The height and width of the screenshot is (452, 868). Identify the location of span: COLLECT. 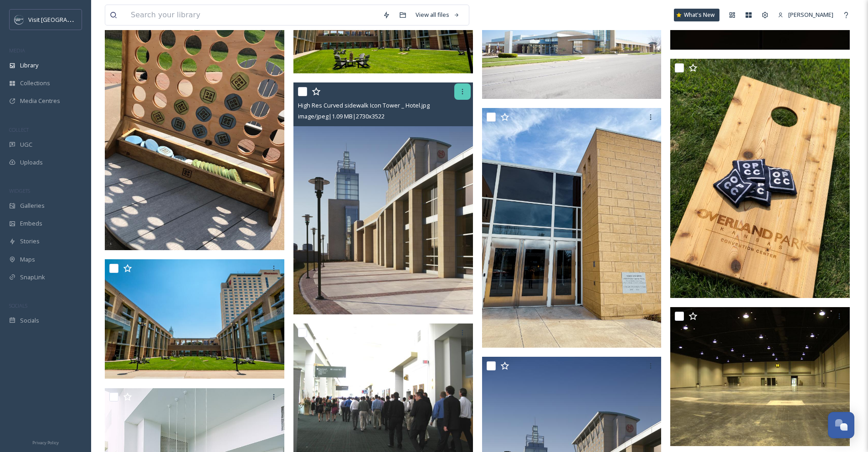
(19, 130).